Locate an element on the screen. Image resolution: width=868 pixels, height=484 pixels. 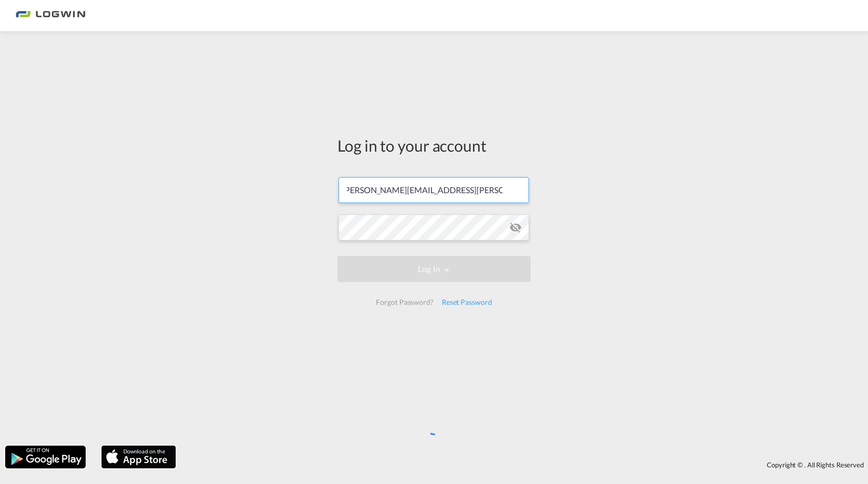
div: Forgot Password? is located at coordinates (404, 302).